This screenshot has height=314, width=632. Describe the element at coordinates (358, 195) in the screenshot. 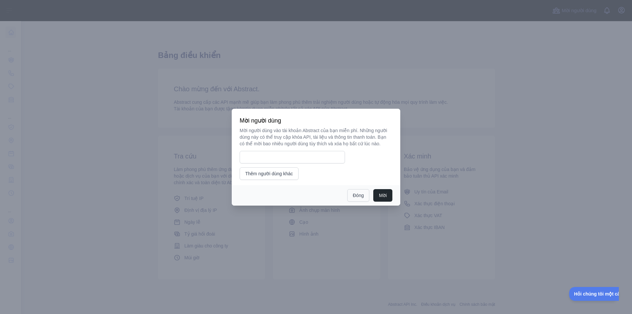

I see `font: Đóng` at that location.